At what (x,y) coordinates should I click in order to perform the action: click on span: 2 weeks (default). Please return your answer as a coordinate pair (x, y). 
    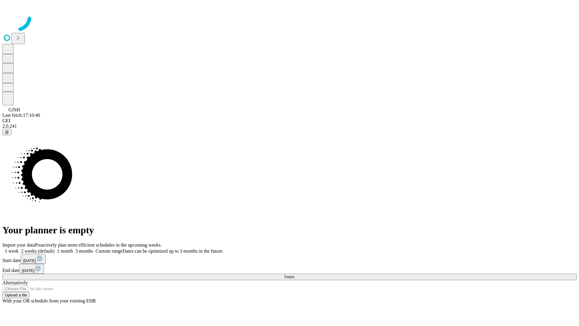
    Looking at the image, I should click on (38, 251).